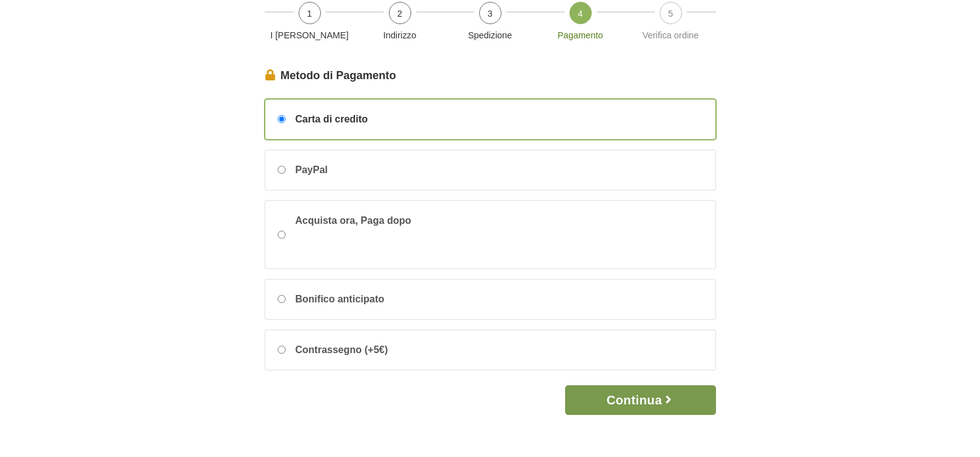  I want to click on span: 1, so click(310, 13).